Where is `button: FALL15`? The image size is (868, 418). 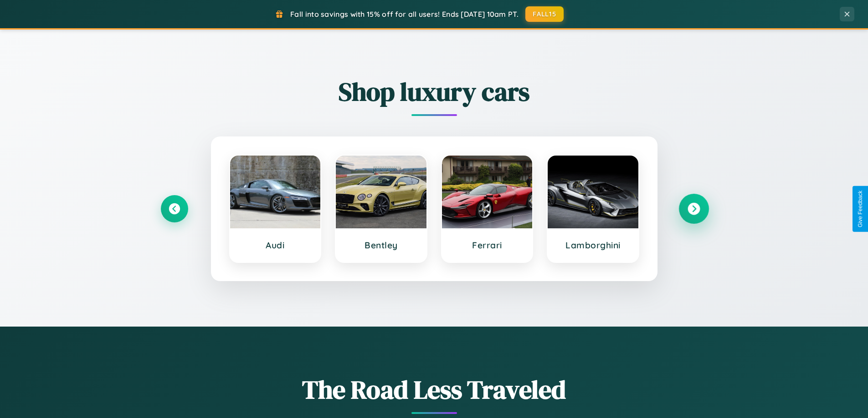
button: FALL15 is located at coordinates (544, 14).